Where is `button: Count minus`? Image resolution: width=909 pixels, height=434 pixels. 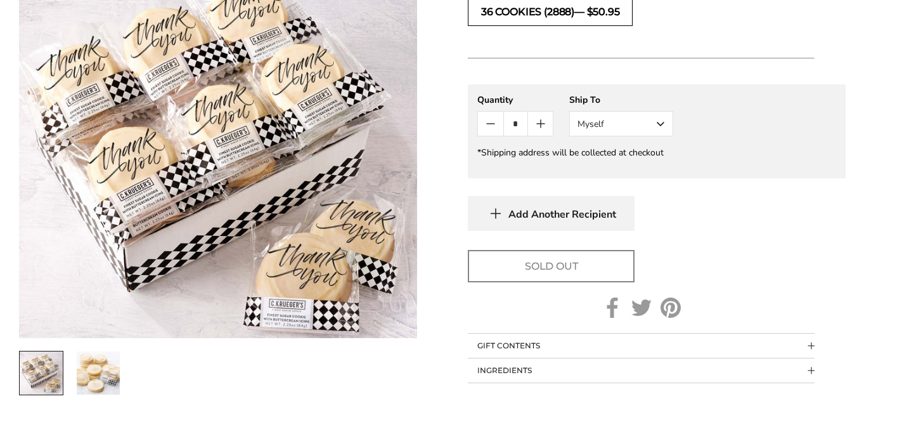
button: Count minus is located at coordinates (490, 124).